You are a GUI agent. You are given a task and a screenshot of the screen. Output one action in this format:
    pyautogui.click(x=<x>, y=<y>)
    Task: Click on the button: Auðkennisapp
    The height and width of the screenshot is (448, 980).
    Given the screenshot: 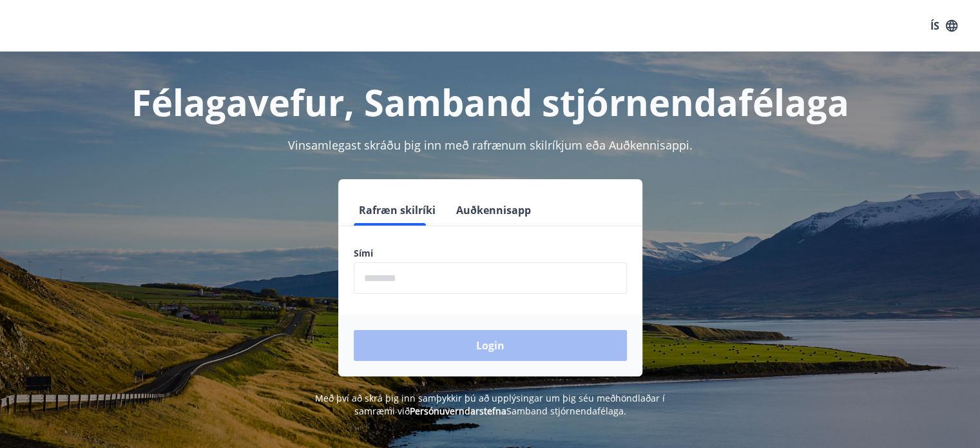 What is the action you would take?
    pyautogui.click(x=494, y=210)
    